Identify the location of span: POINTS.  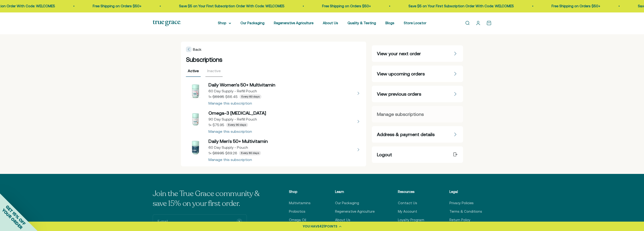
(331, 226).